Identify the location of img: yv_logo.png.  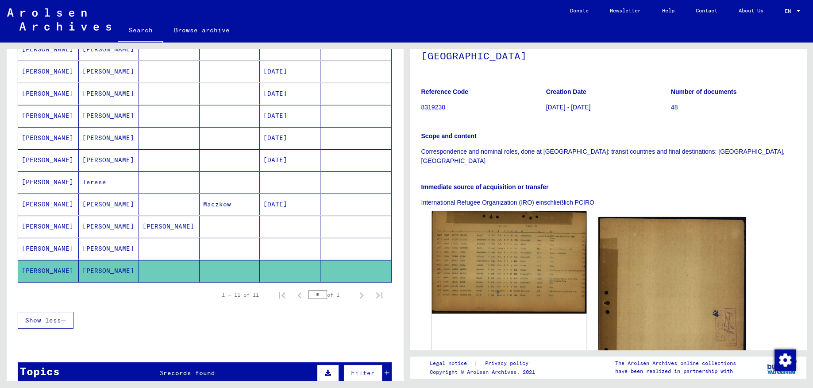
(782, 367).